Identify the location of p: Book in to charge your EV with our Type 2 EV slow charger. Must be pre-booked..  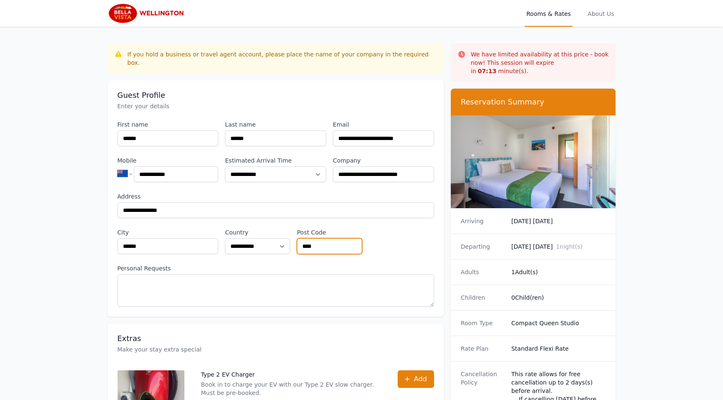
(291, 389).